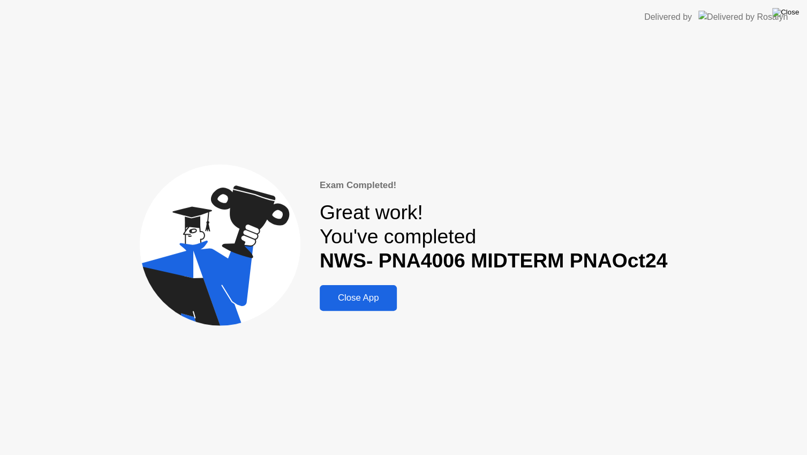 The width and height of the screenshot is (807, 455). Describe the element at coordinates (358, 298) in the screenshot. I see `div: Close App` at that location.